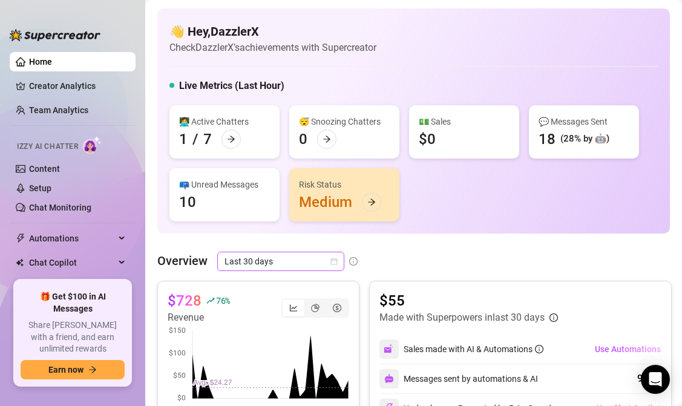 Image resolution: width=682 pixels, height=406 pixels. Describe the element at coordinates (344, 184) in the screenshot. I see `div: Risk Status` at that location.